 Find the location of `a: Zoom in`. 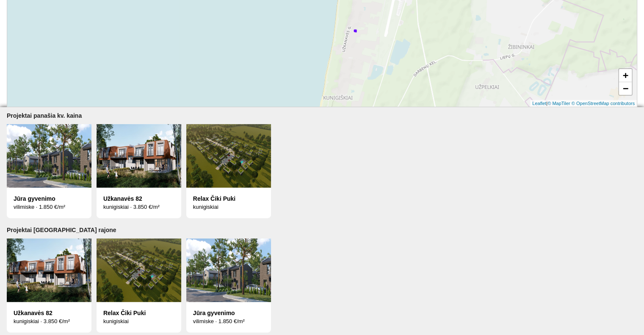

a: Zoom in is located at coordinates (625, 76).